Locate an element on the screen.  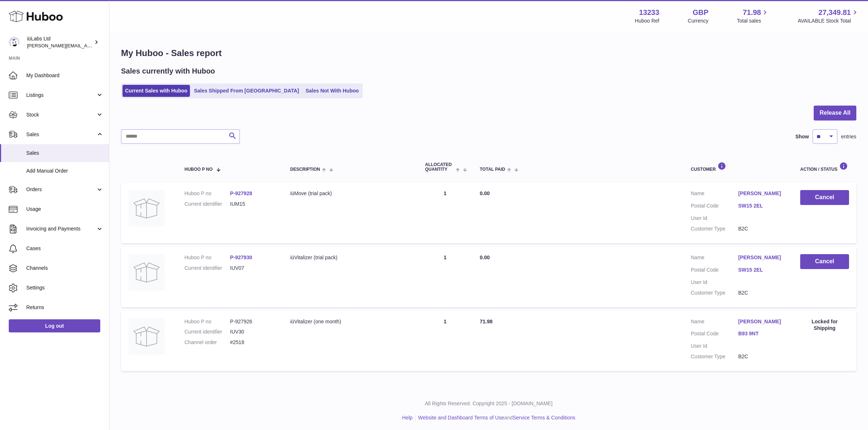
span: Total paid is located at coordinates (493, 170).